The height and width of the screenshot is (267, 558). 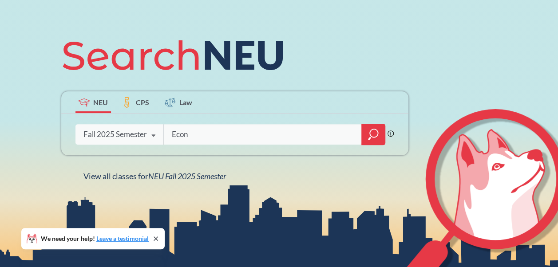 What do you see at coordinates (122, 238) in the screenshot?
I see `a: Leave a testimonial` at bounding box center [122, 238].